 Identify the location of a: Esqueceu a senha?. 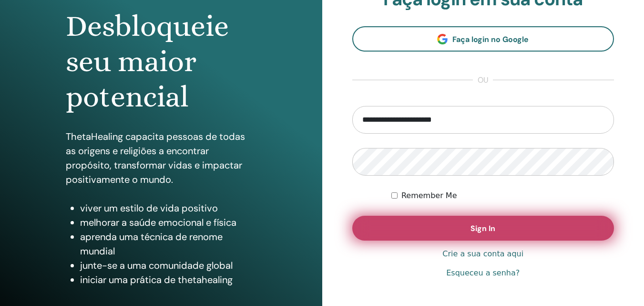
(483, 273).